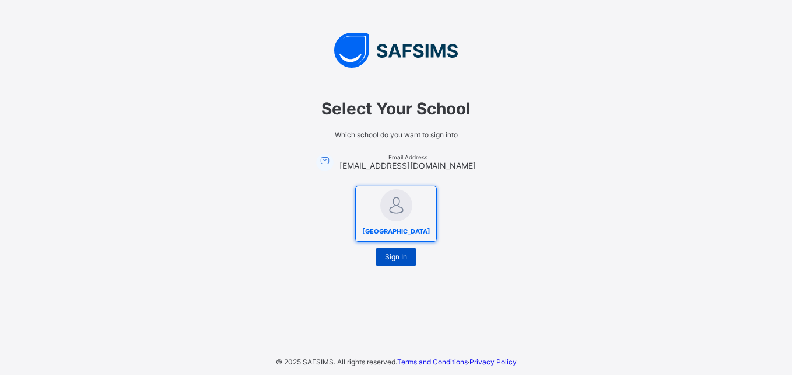 The height and width of the screenshot is (375, 792). What do you see at coordinates (337, 361) in the screenshot?
I see `span: © 2025 SAFSIMS. All rights reserved.` at bounding box center [337, 361].